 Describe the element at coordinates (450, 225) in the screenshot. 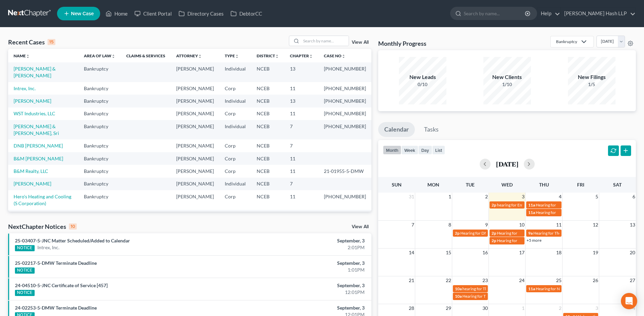

I see `span: 8` at that location.